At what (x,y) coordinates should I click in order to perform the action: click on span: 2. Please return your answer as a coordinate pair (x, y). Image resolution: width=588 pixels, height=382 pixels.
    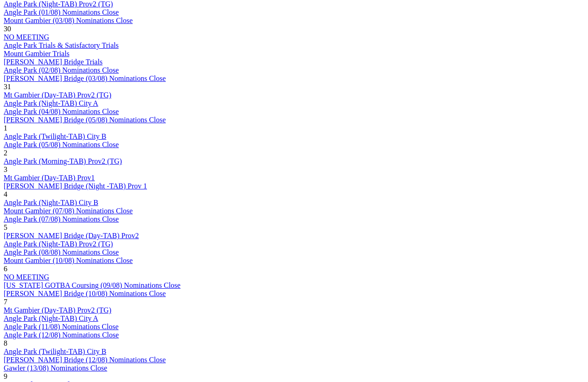
    Looking at the image, I should click on (5, 153).